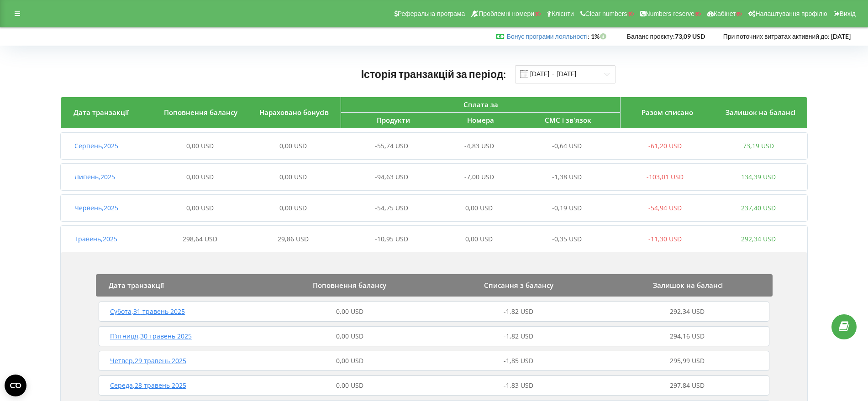  What do you see at coordinates (294, 112) in the screenshot?
I see `span: Нараховано бонусів` at bounding box center [294, 112].